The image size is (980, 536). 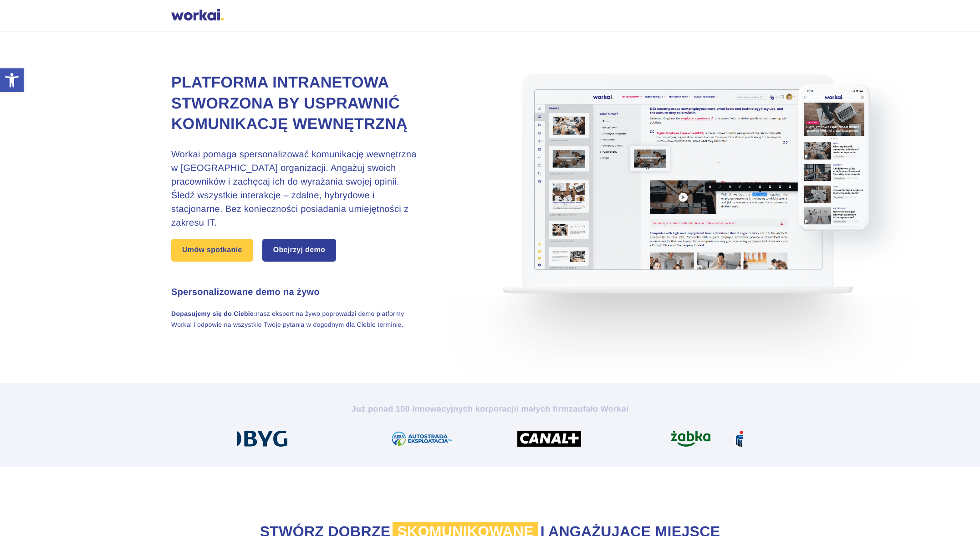 I want to click on i: i małych firm, so click(x=542, y=409).